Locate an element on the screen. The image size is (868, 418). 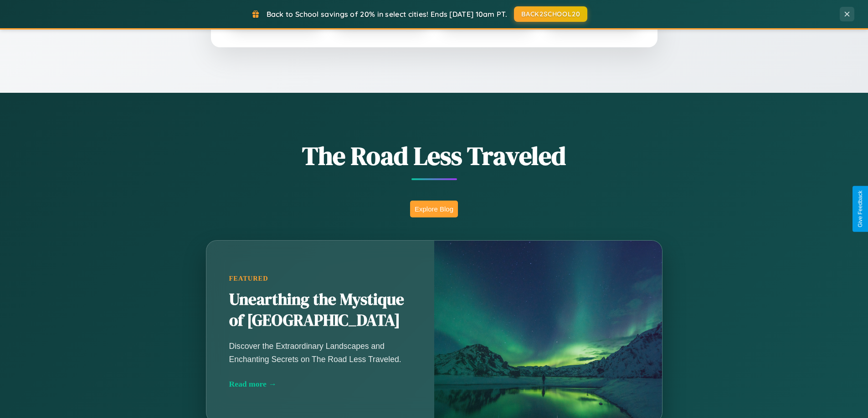
div: Give Feedback is located at coordinates (860, 209).